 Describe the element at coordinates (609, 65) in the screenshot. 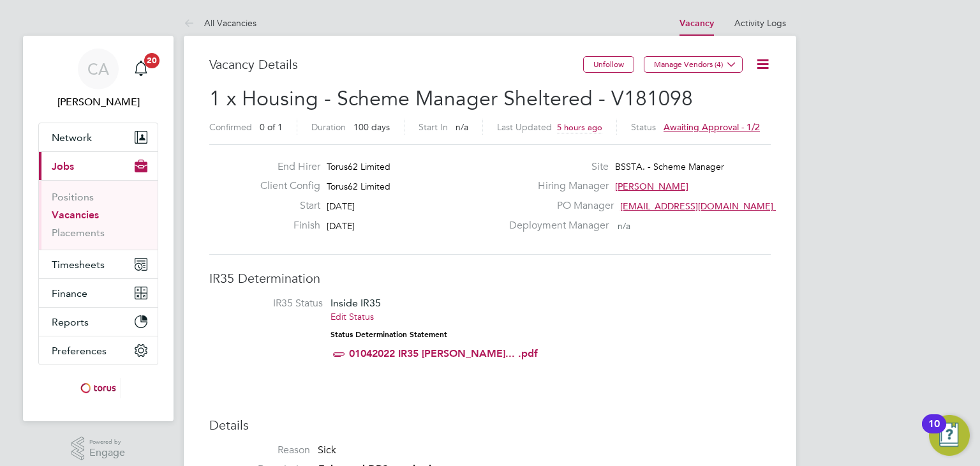

I see `button: Unfollow` at that location.